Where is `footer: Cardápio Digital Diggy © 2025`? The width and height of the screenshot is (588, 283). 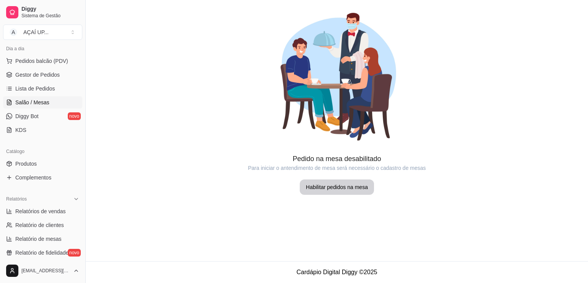 footer: Cardápio Digital Diggy © 2025 is located at coordinates (337, 272).